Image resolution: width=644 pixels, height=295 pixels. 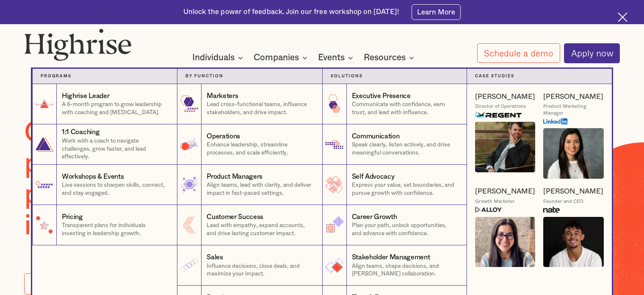 What do you see at coordinates (495, 201) in the screenshot?
I see `div: Growth Marketer` at bounding box center [495, 201].